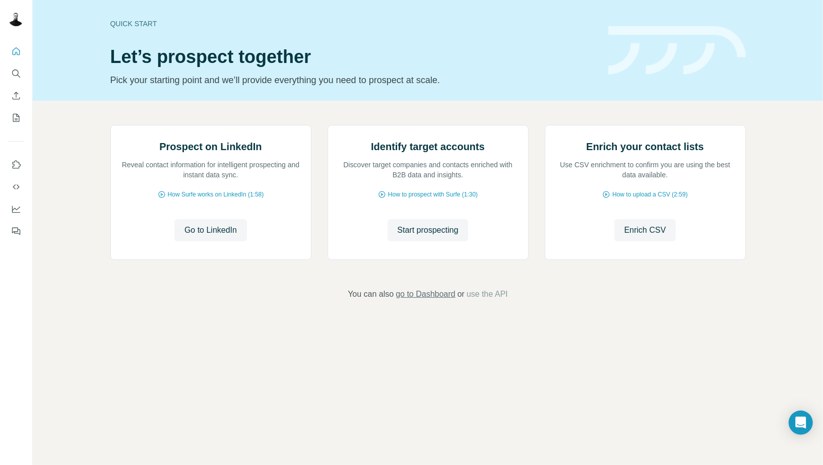  What do you see at coordinates (645, 230) in the screenshot?
I see `span: Enrich CSV` at bounding box center [645, 230].